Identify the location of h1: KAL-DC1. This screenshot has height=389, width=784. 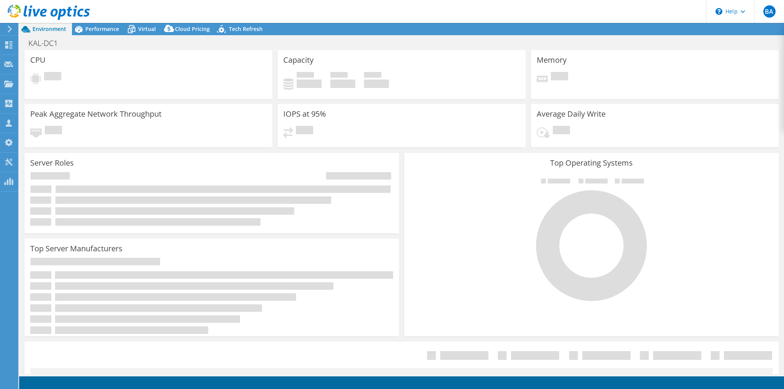
(47, 43).